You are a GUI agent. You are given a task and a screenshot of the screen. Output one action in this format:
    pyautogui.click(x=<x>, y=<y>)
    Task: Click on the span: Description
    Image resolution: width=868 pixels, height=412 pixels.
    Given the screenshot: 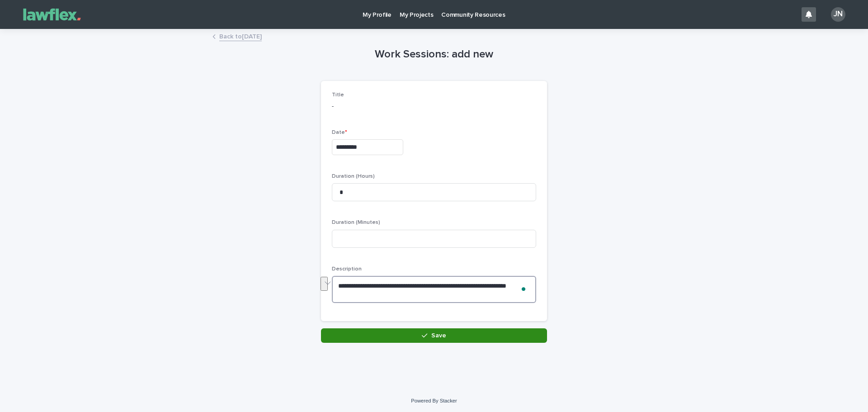 What is the action you would take?
    pyautogui.click(x=347, y=269)
    